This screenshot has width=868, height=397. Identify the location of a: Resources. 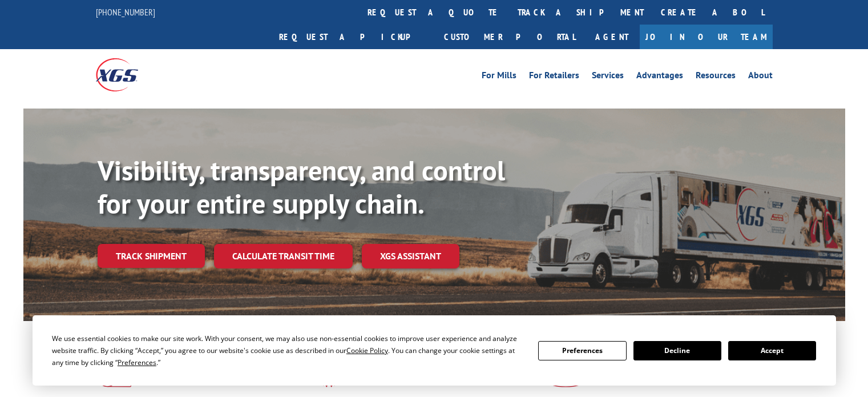
(716, 77).